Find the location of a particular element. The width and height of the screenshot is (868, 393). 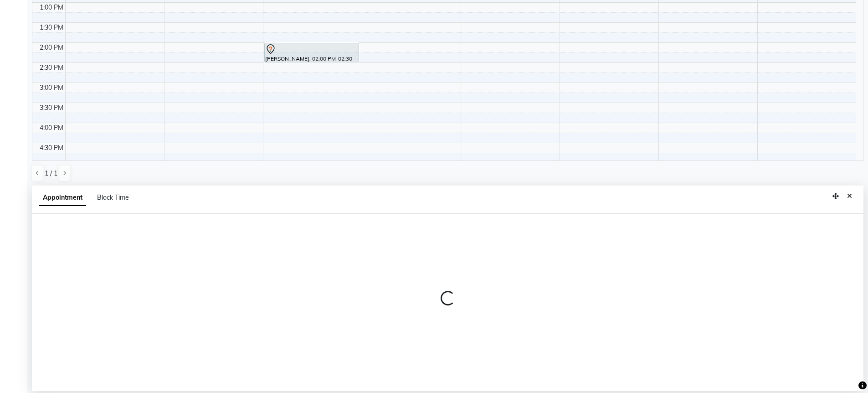

div: 2:00 PM is located at coordinates (52, 48).